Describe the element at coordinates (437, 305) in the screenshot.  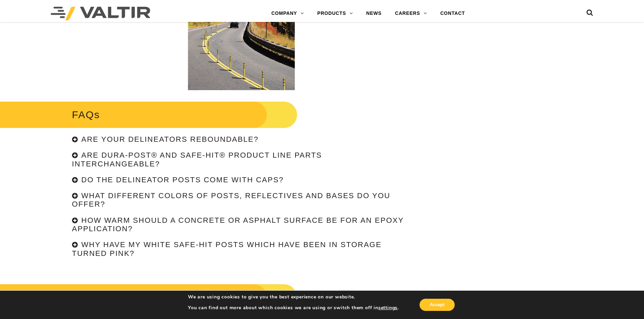
I see `button: Accept` at that location.